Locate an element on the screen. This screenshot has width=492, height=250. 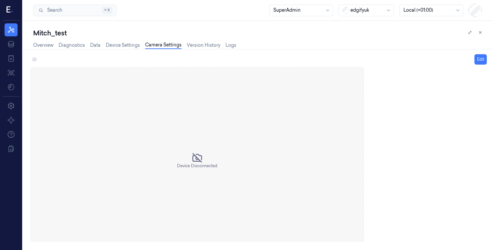
a: Overview is located at coordinates (43, 45).